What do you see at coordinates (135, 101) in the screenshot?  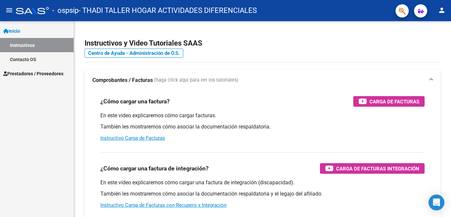 I see `h3: ¿Cómo cargar una factura?` at bounding box center [135, 101].